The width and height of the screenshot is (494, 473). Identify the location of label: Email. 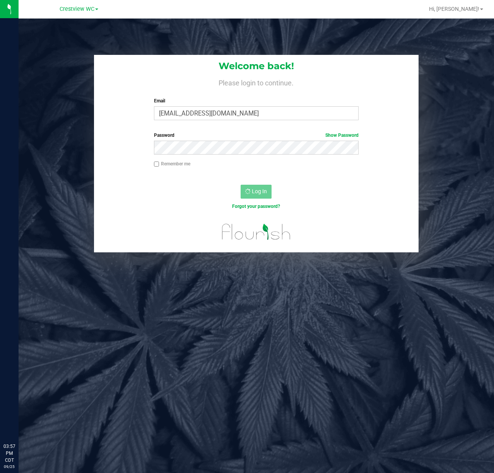
(256, 101).